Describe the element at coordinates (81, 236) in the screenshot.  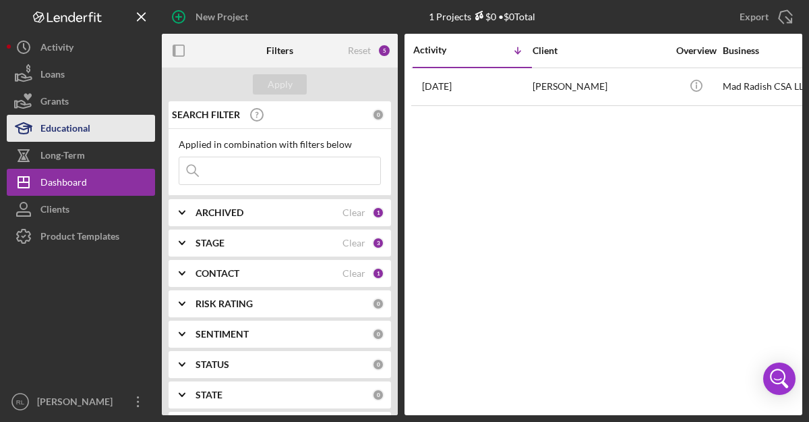
I see `a: Product Templates` at that location.